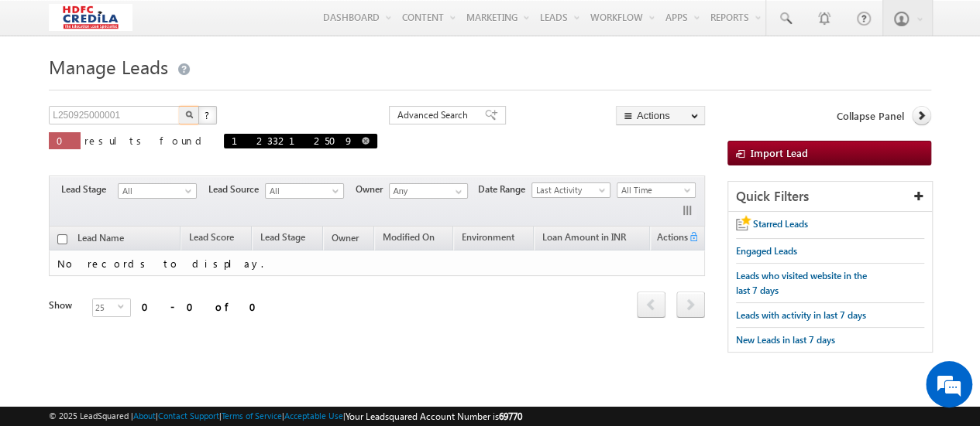 This screenshot has height=426, width=980. Describe the element at coordinates (285, 417) in the screenshot. I see `span: © 2025 LeadSquared | | | | |` at that location.